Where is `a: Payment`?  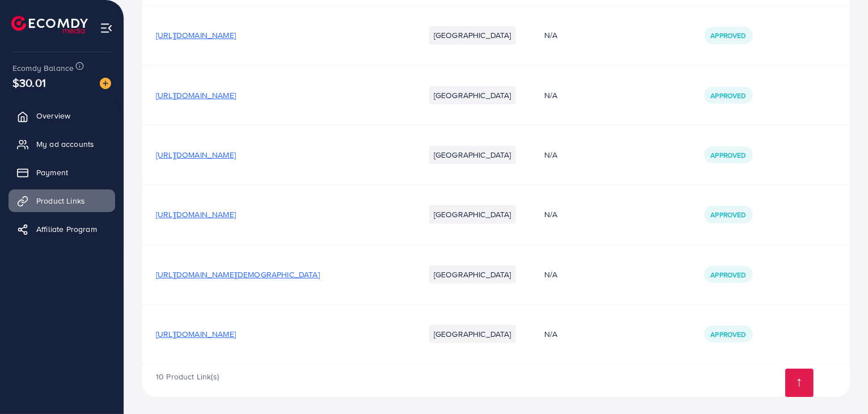
a: Payment is located at coordinates (62, 173).